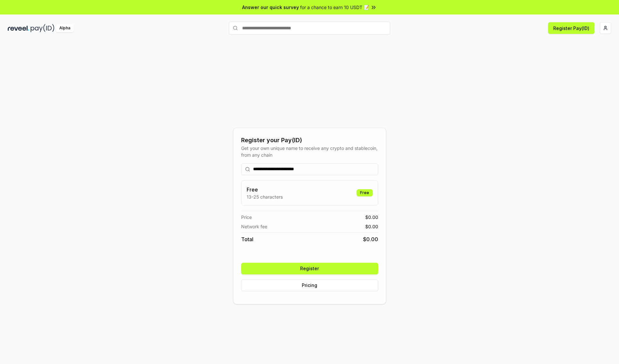 Image resolution: width=619 pixels, height=364 pixels. Describe the element at coordinates (310, 152) in the screenshot. I see `div: Get your own unique name to receive any crypto and stablecoin, from any chain` at that location.